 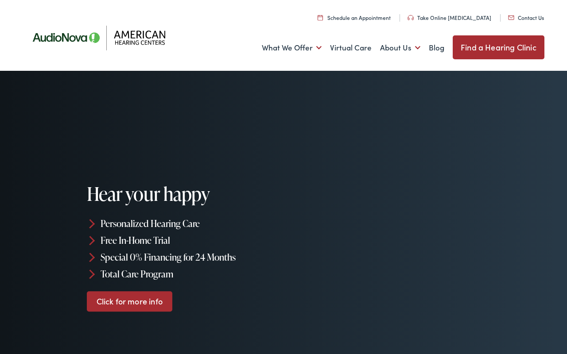 What do you see at coordinates (129, 302) in the screenshot?
I see `a: Click for more info` at bounding box center [129, 302].